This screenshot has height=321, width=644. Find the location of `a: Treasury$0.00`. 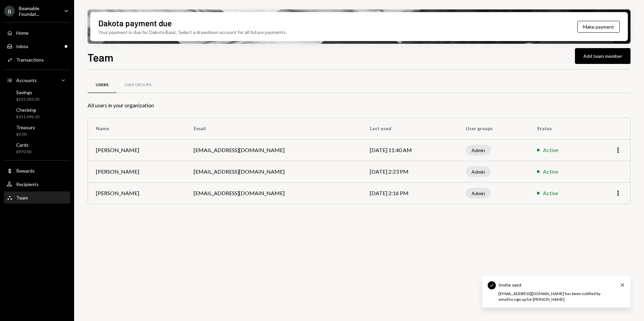

a: Treasury$0.00 is located at coordinates (37, 131).